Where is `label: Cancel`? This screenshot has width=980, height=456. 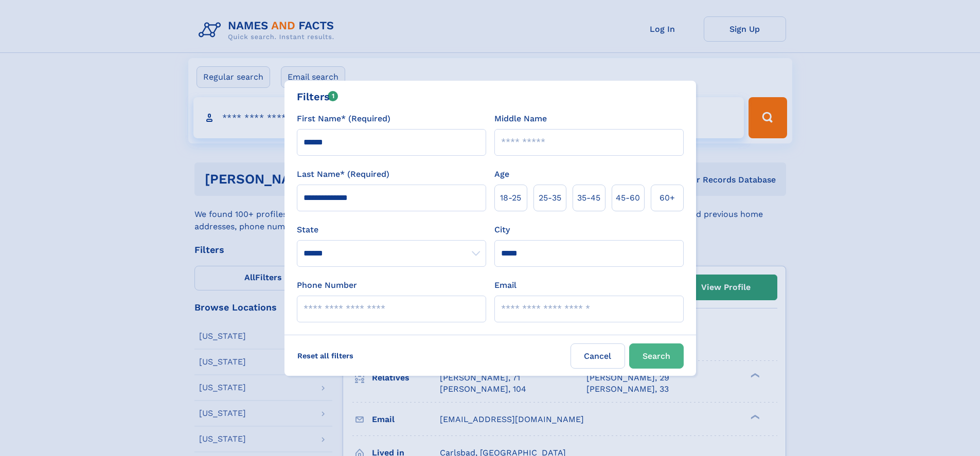 label: Cancel is located at coordinates (598, 356).